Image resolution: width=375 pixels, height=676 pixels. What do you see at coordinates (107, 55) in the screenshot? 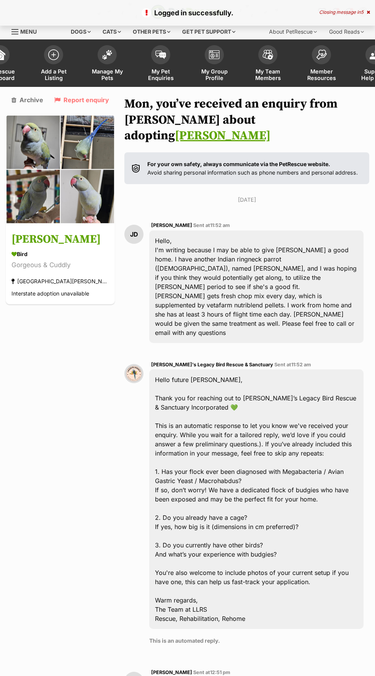
I see `img: manage-my-pets-icon-02211641906a0b7f246fdf0571729dbe1e7629f14944591b6c1af311fb30b64b.svg` at bounding box center [107, 55].